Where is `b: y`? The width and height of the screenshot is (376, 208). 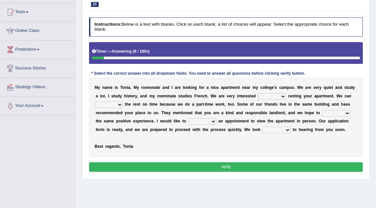
b: y is located at coordinates (234, 96).